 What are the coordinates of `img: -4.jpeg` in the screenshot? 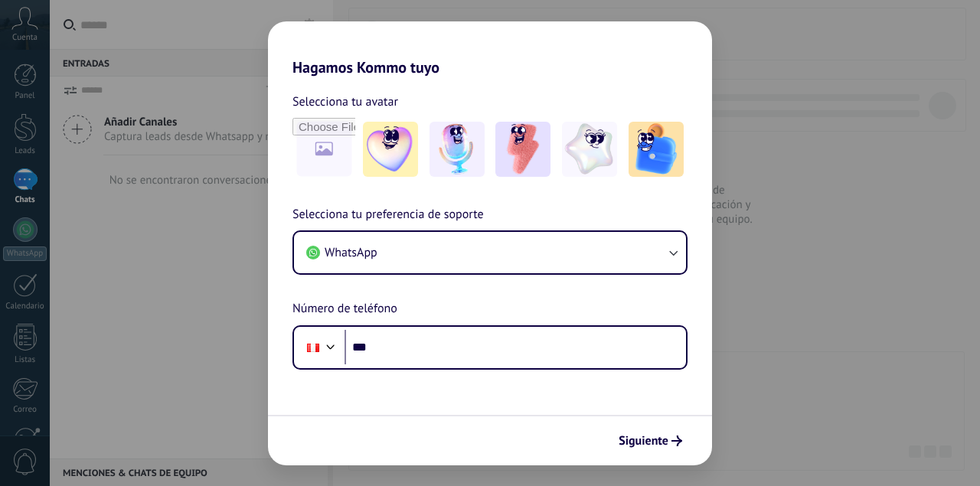 It's located at (590, 149).